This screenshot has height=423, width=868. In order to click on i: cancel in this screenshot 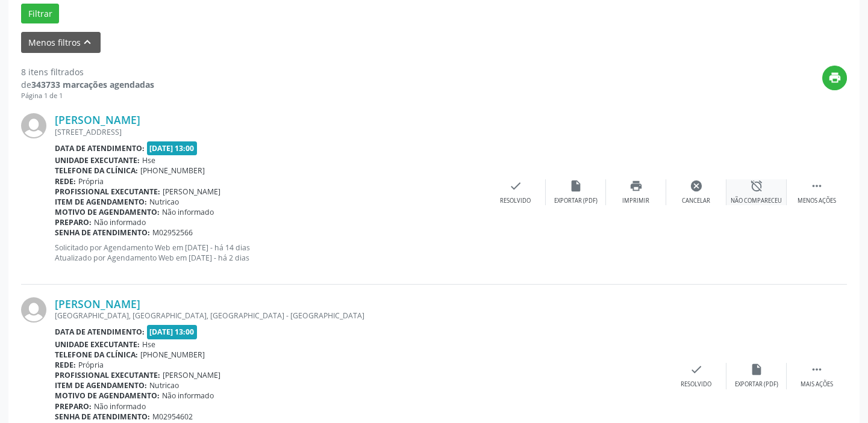, I will do `click(696, 186)`.